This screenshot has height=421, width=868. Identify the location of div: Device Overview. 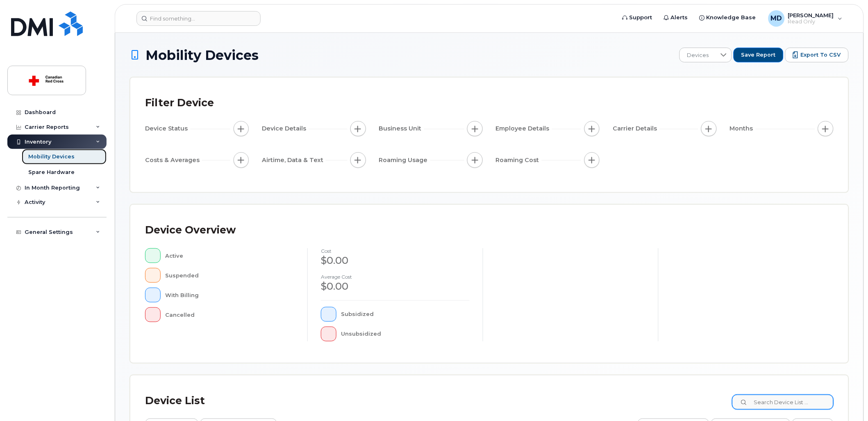
(190, 230).